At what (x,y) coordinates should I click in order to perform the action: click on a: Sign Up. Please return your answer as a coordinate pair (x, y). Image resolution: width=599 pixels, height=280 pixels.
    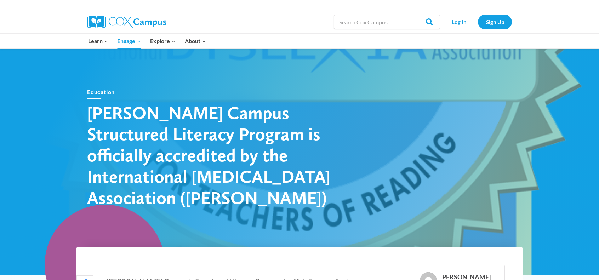
    Looking at the image, I should click on (495, 22).